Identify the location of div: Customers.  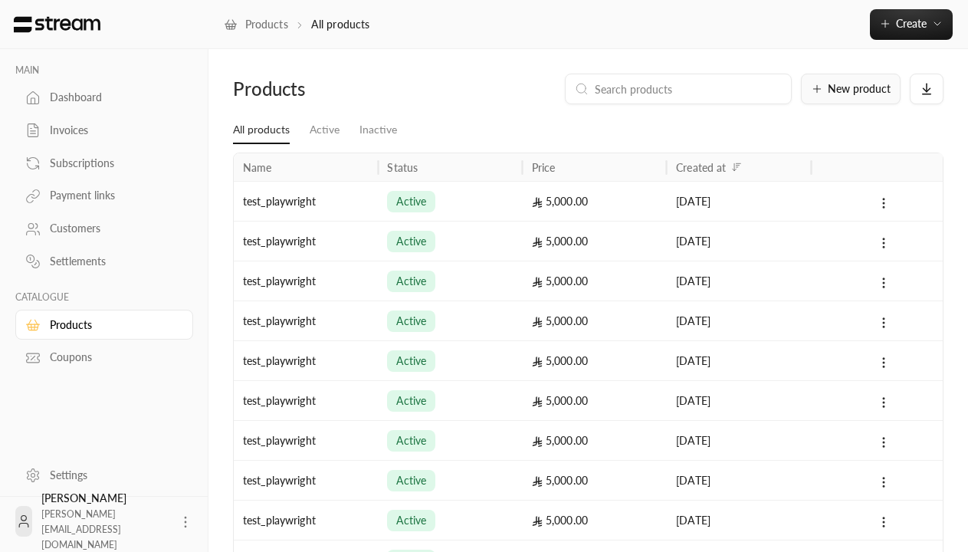
(112, 228).